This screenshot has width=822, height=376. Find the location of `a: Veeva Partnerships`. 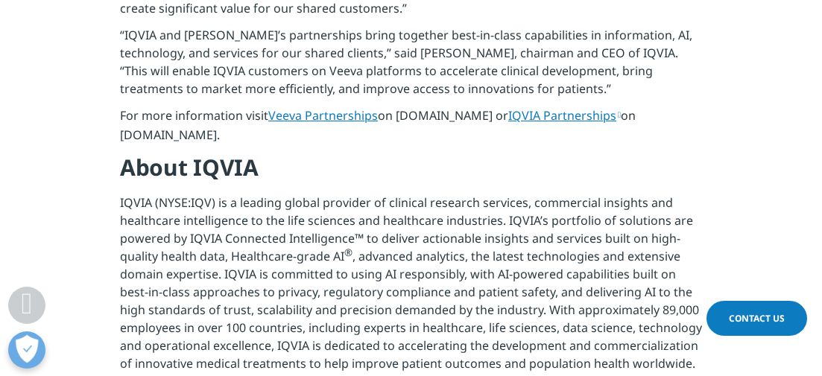

a: Veeva Partnerships is located at coordinates (323, 115).